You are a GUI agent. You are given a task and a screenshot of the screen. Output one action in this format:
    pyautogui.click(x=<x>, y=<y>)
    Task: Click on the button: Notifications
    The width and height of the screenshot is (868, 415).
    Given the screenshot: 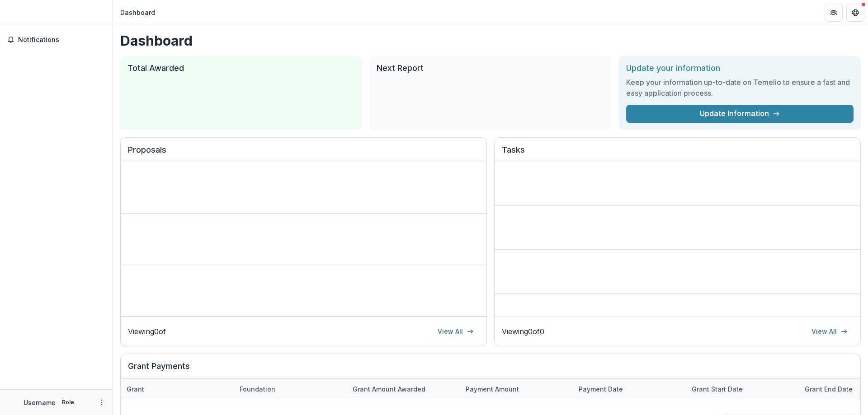 What is the action you would take?
    pyautogui.click(x=56, y=40)
    